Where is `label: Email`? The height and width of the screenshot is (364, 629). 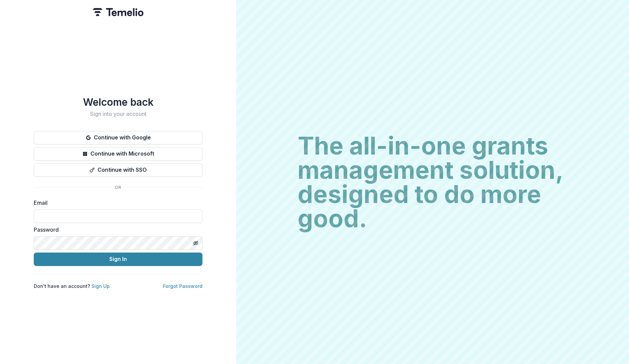 label: Email is located at coordinates (116, 203).